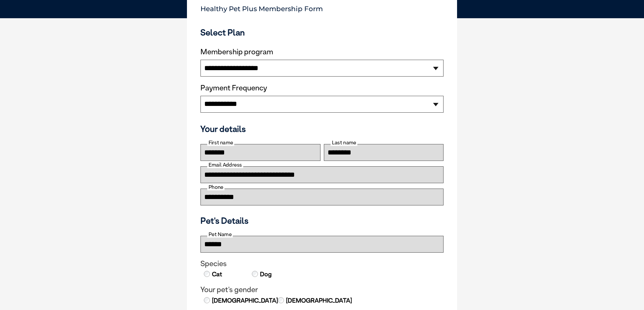  What do you see at coordinates (216, 187) in the screenshot?
I see `label: Phone` at bounding box center [216, 187].